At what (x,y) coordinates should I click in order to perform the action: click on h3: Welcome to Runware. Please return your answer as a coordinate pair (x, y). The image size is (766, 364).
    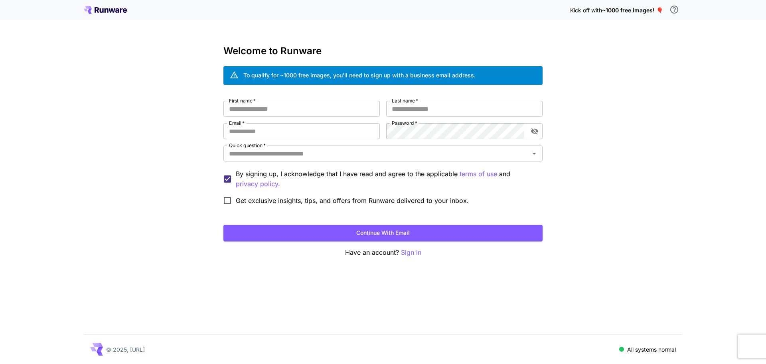
    Looking at the image, I should click on (383, 51).